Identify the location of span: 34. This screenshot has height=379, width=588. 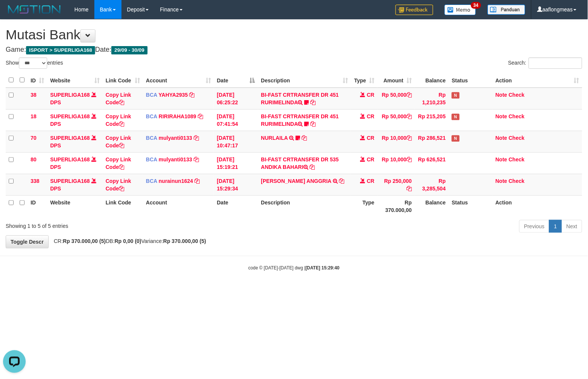
(476, 5).